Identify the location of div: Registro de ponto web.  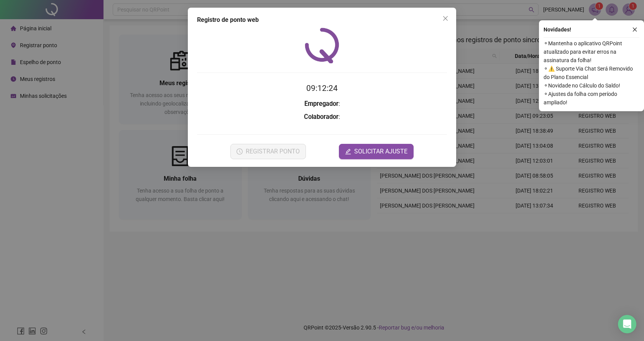
(322, 20).